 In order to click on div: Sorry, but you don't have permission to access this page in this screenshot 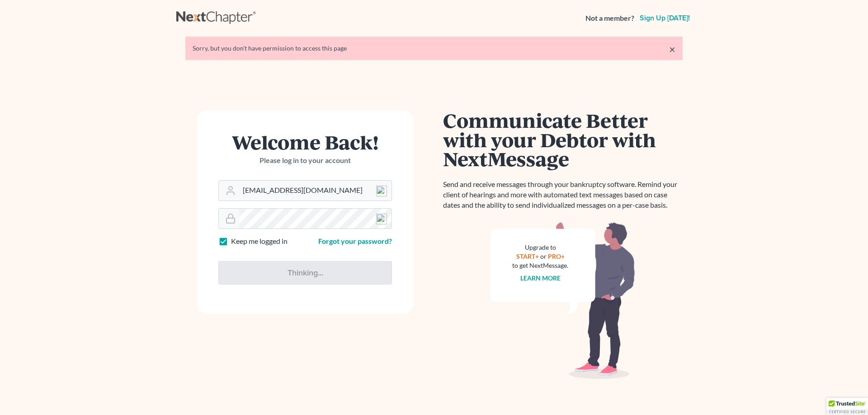, I will do `click(434, 48)`.